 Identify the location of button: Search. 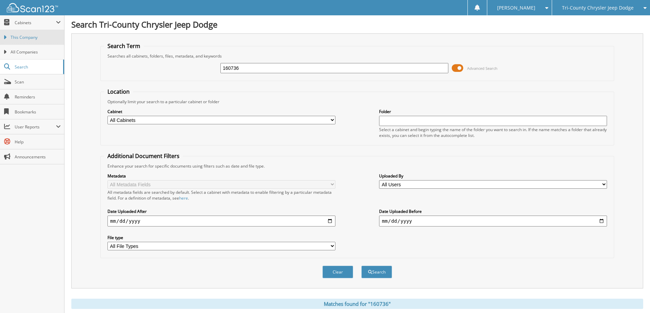
(376, 272).